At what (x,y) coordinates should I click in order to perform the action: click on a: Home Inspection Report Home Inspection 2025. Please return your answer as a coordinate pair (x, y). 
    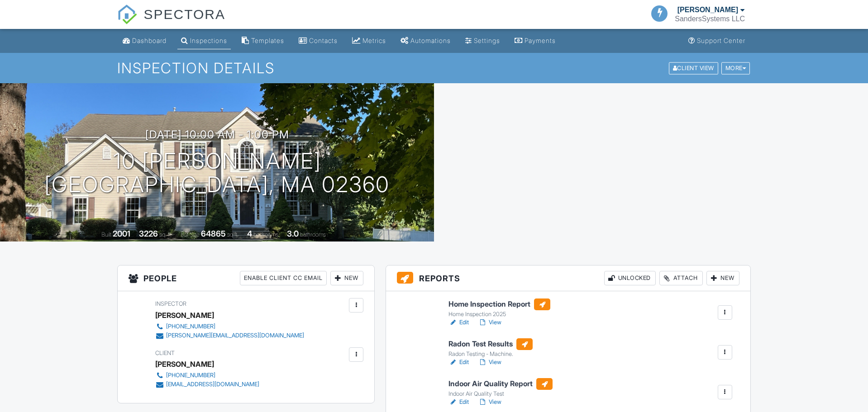
    Looking at the image, I should click on (499, 309).